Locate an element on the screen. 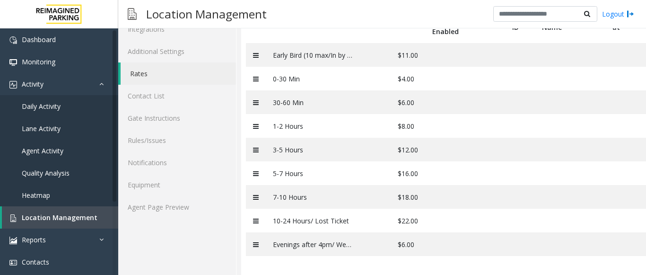 Image resolution: width=646 pixels, height=275 pixels. span: Contacts is located at coordinates (35, 261).